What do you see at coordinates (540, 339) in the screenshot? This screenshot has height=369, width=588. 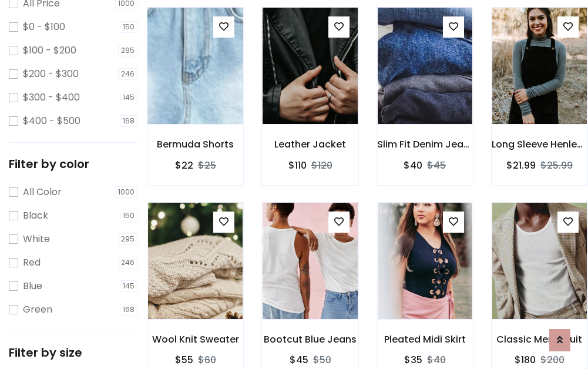 I see `h6: Classic Men's Suit` at bounding box center [540, 339].